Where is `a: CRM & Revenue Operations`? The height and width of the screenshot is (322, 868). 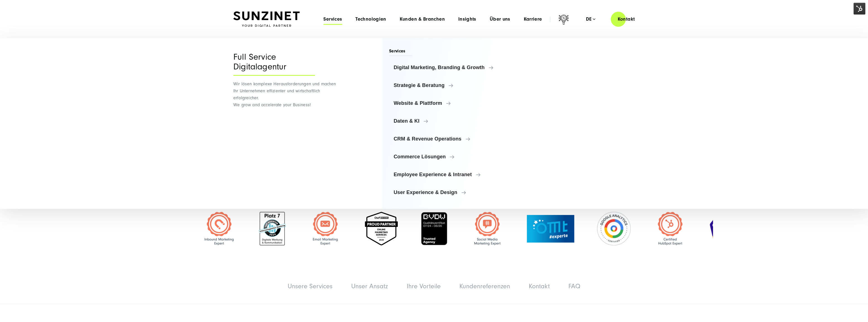 a: CRM & Revenue Operations is located at coordinates (449, 139).